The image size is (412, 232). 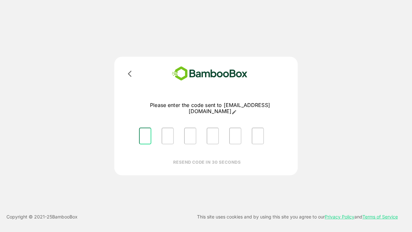 I want to click on input: Please enter OTP character 6, so click(x=258, y=136).